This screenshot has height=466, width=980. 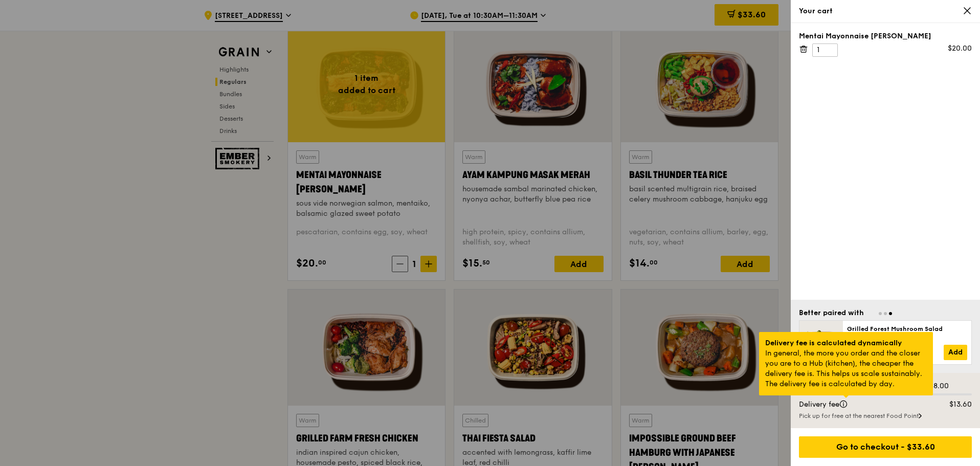 I want to click on div: $20.00, so click(x=959, y=49).